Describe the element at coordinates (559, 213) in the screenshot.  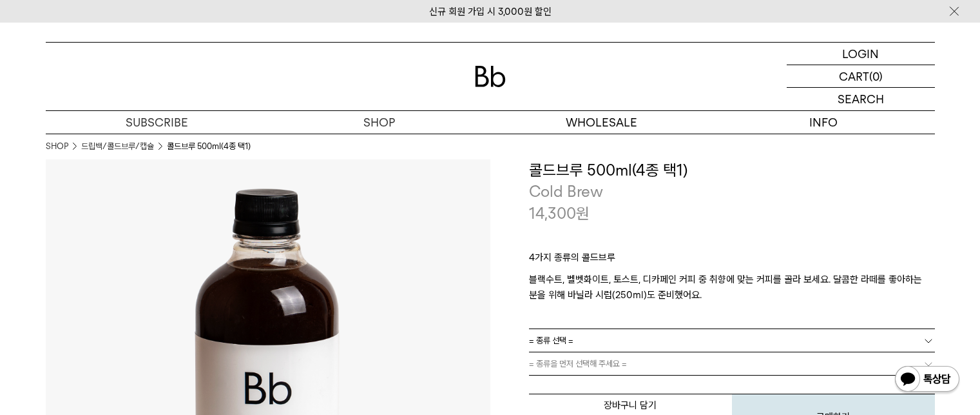
I see `p: 14,300` at that location.